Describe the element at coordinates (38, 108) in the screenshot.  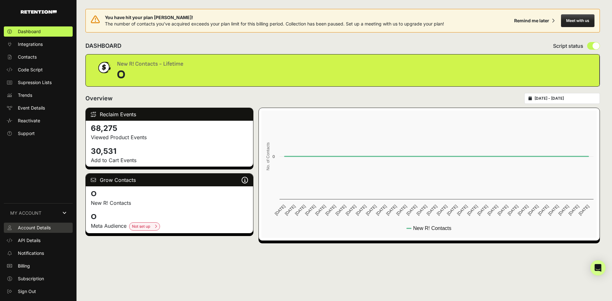
I see `a: Event Details` at that location.